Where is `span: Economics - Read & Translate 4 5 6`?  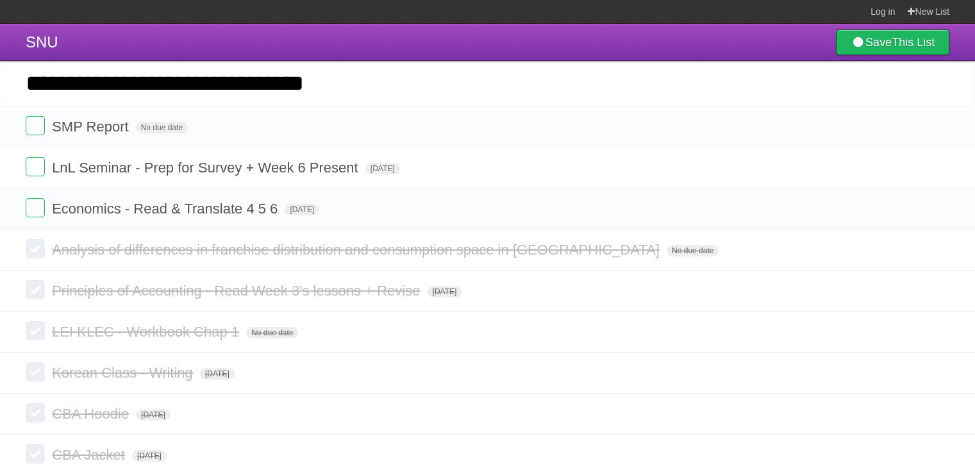
span: Economics - Read & Translate 4 5 6 is located at coordinates (166, 208).